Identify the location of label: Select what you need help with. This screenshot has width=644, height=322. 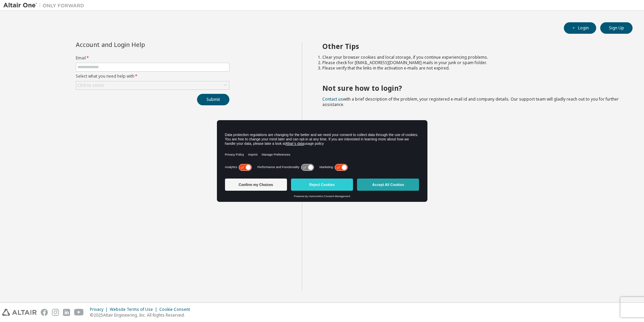
(153, 76).